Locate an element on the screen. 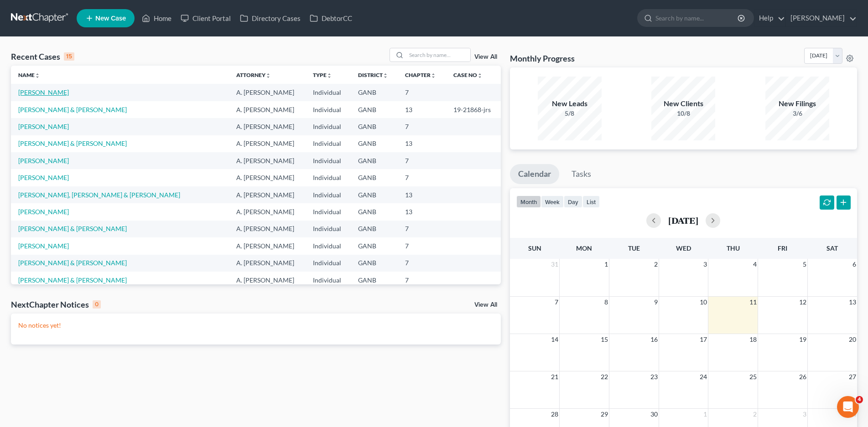  span: Thu is located at coordinates (733, 248).